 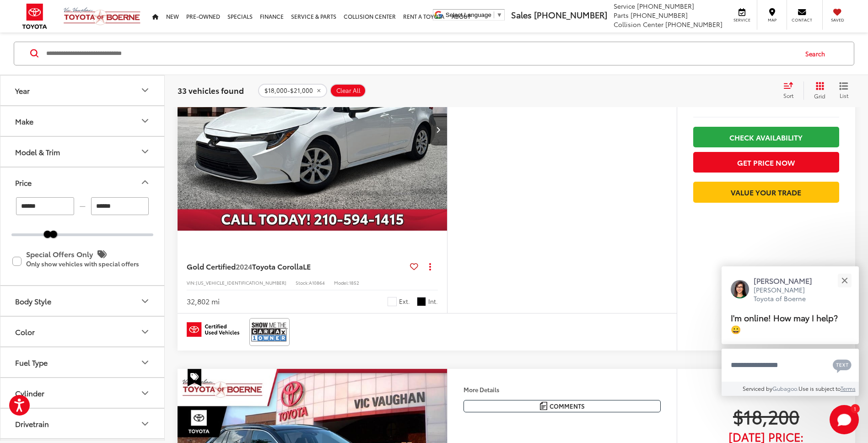 I want to click on button: Close, so click(x=844, y=280).